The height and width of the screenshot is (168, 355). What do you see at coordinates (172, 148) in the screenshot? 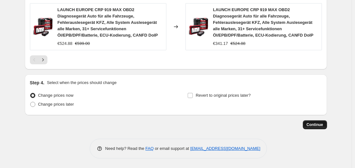
I see `span: or email support at` at bounding box center [172, 148].